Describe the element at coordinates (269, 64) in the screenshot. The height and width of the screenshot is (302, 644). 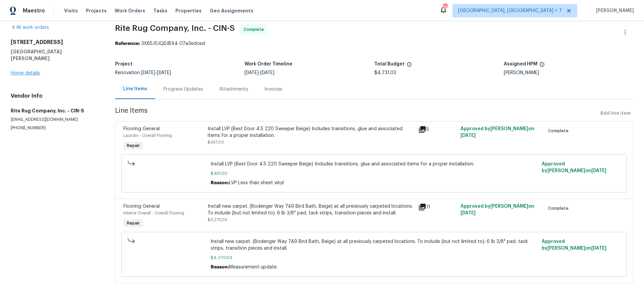
I see `h5: Work Order Timeline` at that location.